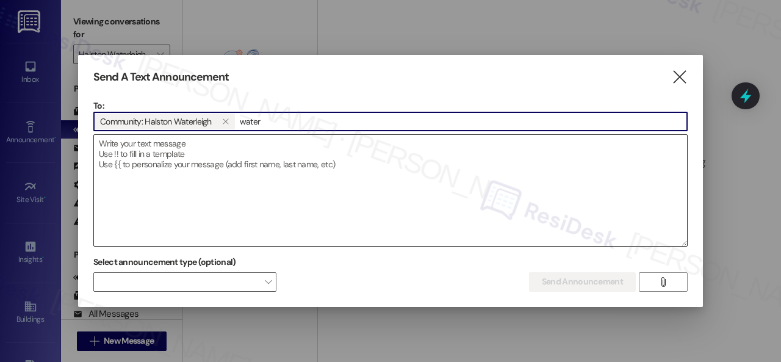  What do you see at coordinates (226, 121) in the screenshot?
I see `button: Community: Halston Waterleigh` at bounding box center [226, 121].